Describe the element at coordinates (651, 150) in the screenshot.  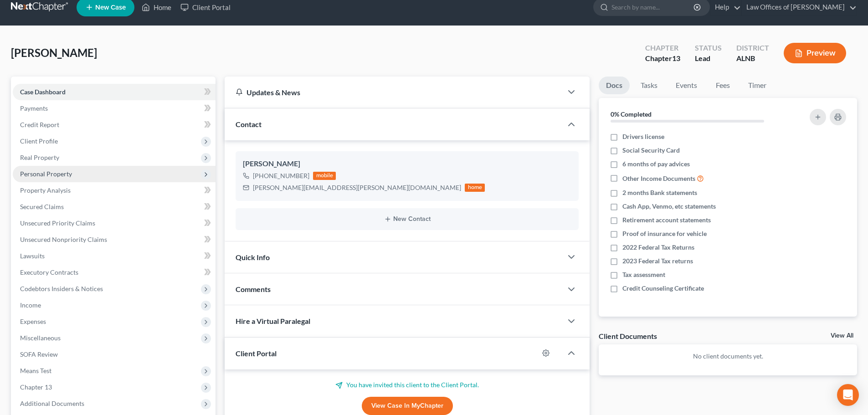
I see `span: Social Security Card` at that location.